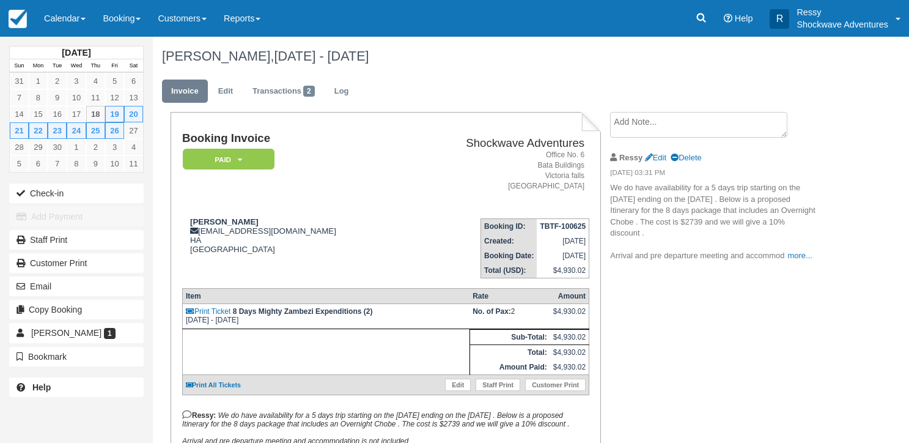 Image resolution: width=909 pixels, height=443 pixels. I want to click on p: Ressy, so click(843, 12).